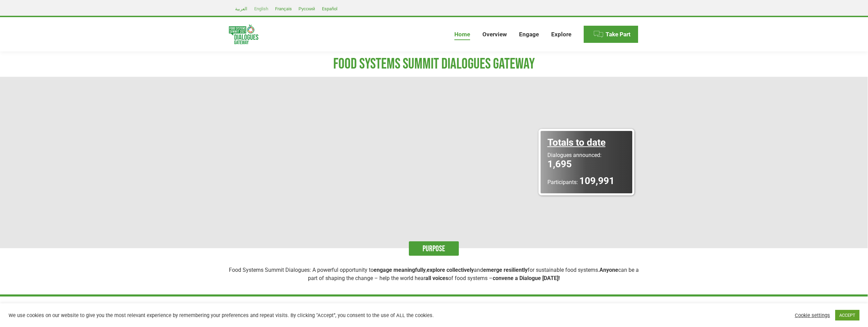 Image resolution: width=868 pixels, height=327 pixels. I want to click on a: Participants: 109,991, so click(587, 181).